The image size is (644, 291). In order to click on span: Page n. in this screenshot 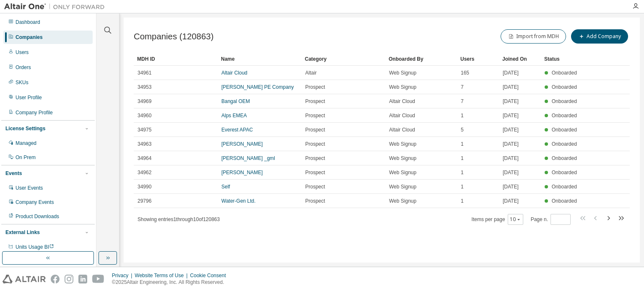, I will do `click(551, 219)`.